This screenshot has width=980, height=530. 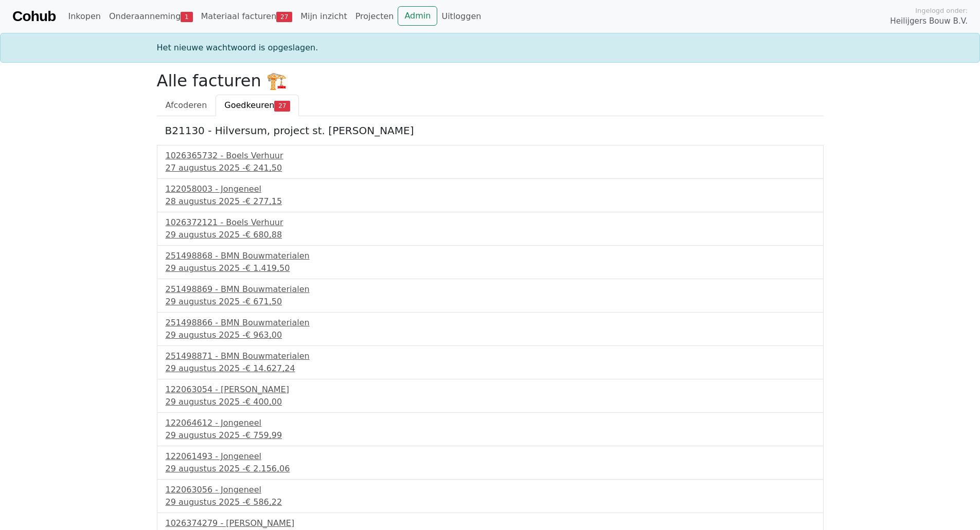 I want to click on a: Admin, so click(x=417, y=16).